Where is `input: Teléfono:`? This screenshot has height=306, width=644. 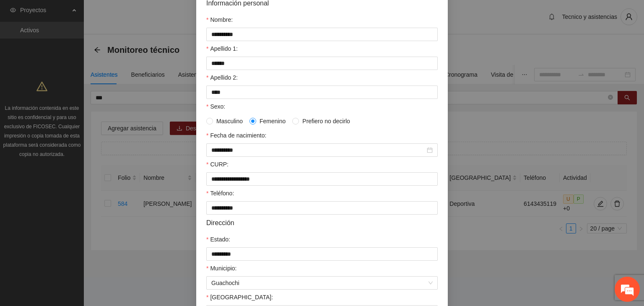
input: Teléfono: is located at coordinates (322, 208).